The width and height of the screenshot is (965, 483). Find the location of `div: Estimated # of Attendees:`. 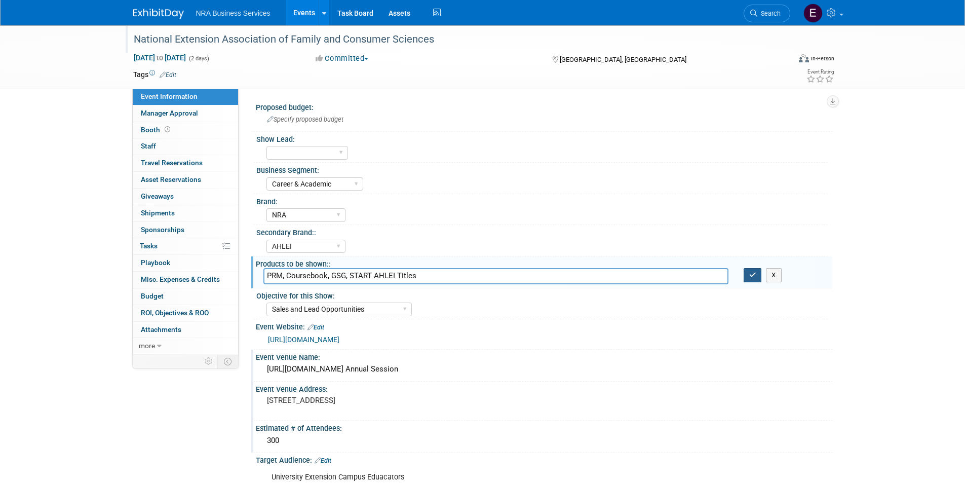

div: Estimated # of Attendees: is located at coordinates (544, 426).